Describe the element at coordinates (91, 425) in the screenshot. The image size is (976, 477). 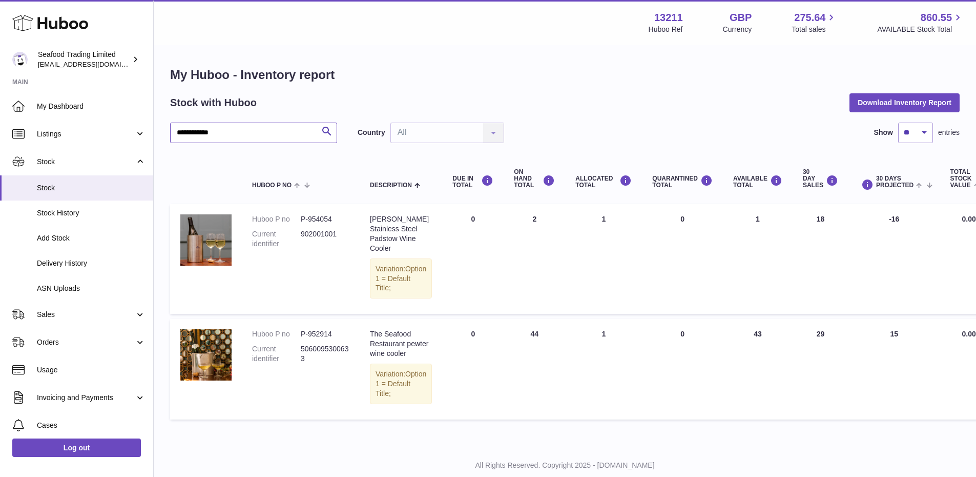
I see `span: Cases` at that location.